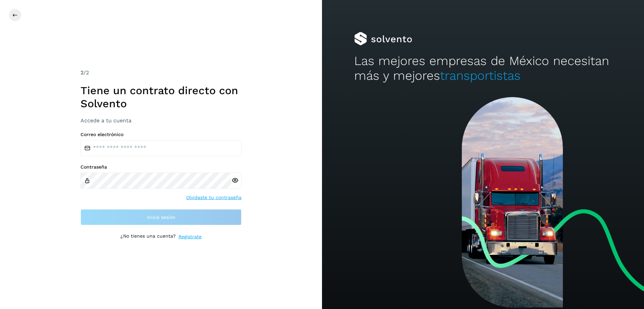 Image resolution: width=644 pixels, height=309 pixels. I want to click on div: /2, so click(161, 73).